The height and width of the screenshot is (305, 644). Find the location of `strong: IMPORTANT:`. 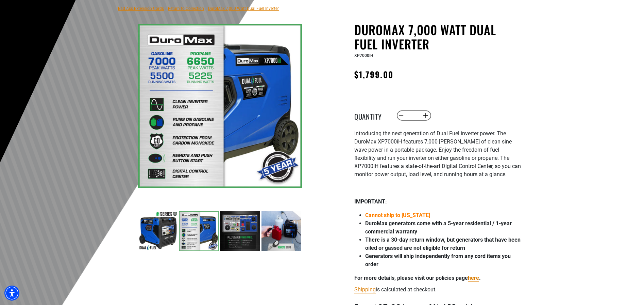

strong: IMPORTANT: is located at coordinates (370, 201).